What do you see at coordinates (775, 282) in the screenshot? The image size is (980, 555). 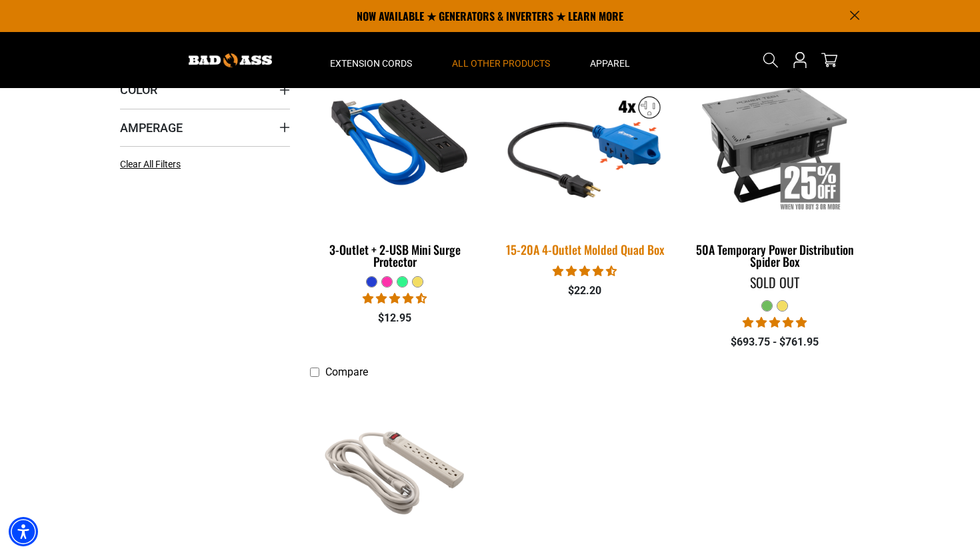 I see `div: Sold Out` at bounding box center [775, 282].